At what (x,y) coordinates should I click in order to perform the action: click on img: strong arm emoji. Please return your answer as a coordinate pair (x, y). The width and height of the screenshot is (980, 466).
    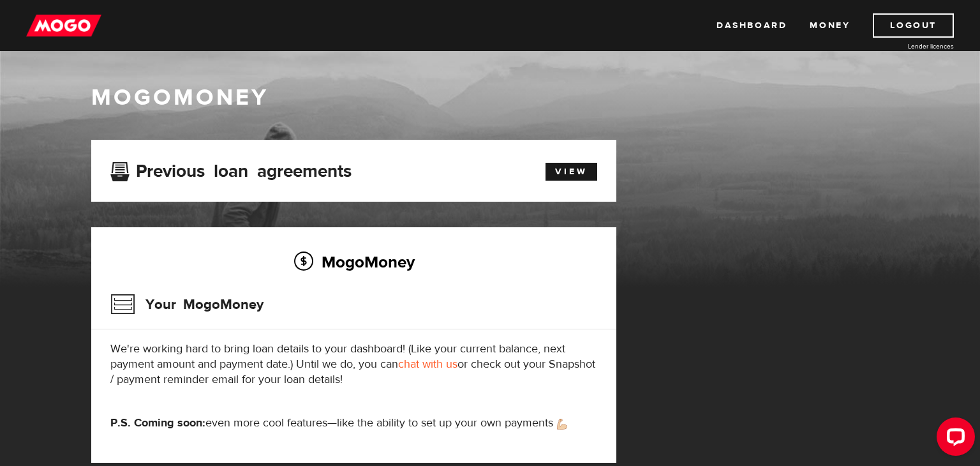
    Looking at the image, I should click on (562, 424).